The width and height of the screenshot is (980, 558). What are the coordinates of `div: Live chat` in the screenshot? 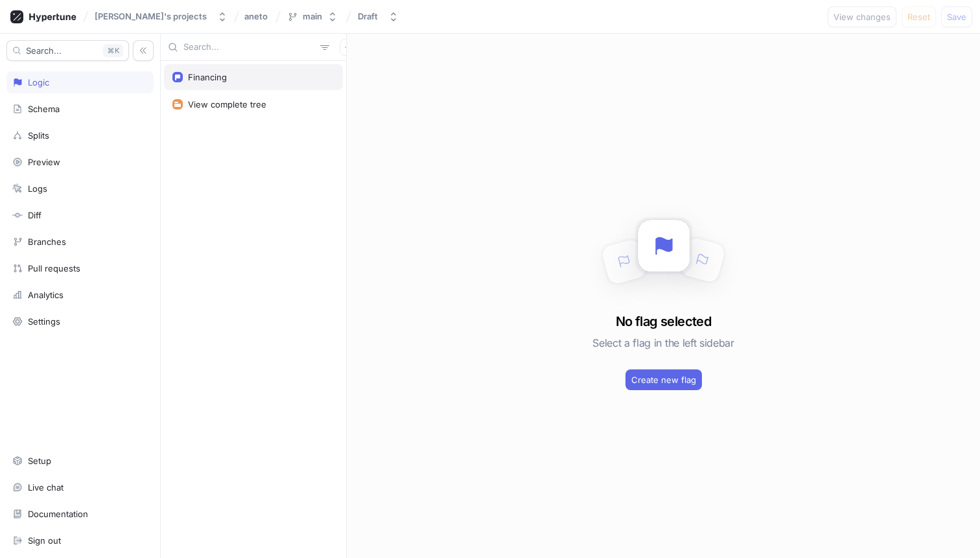 It's located at (45, 488).